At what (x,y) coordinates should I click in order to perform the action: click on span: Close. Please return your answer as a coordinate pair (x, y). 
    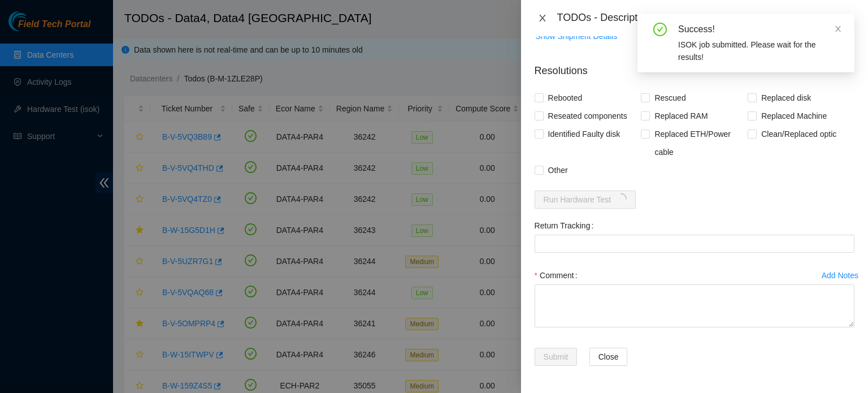
    Looking at the image, I should click on (609, 357).